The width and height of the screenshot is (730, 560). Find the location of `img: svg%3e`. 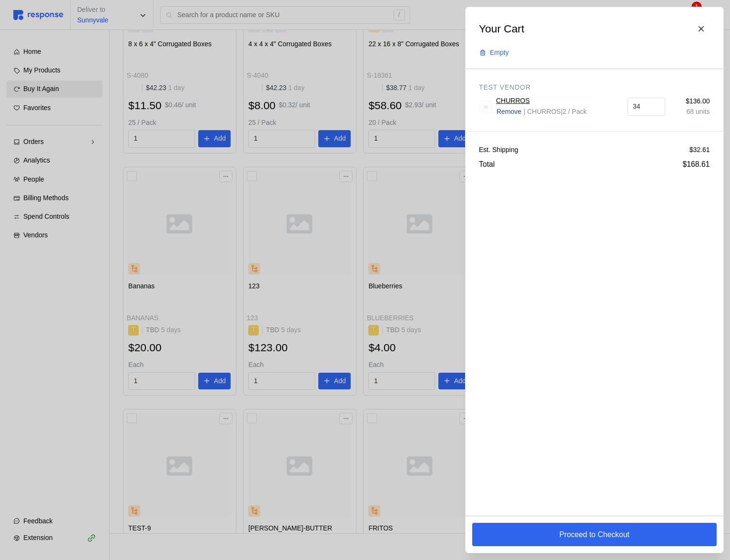

img: svg%3e is located at coordinates (486, 107).